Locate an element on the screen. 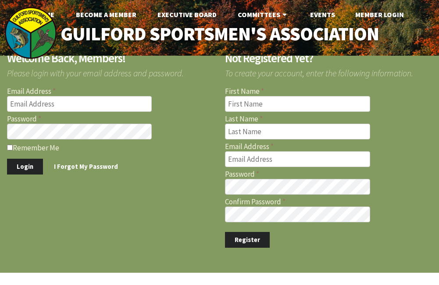  a: I Forgot My Password is located at coordinates (86, 167).